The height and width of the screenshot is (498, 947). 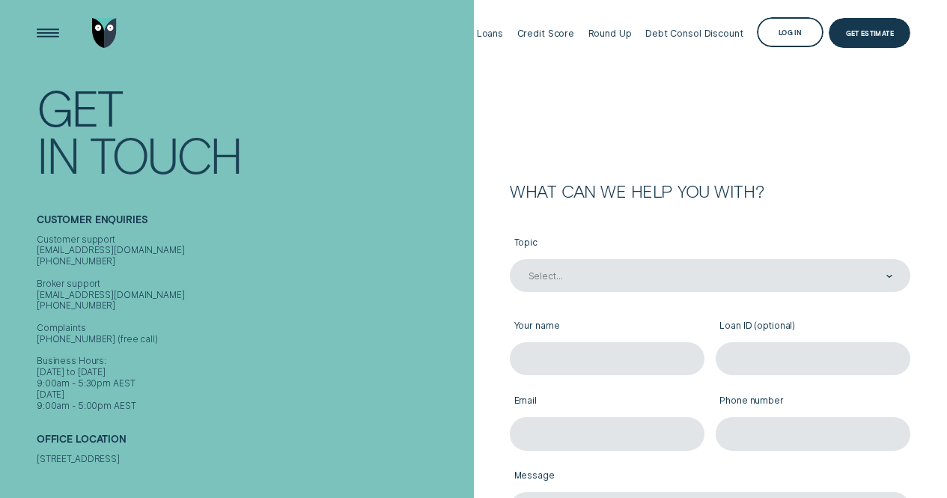 What do you see at coordinates (610, 33) in the screenshot?
I see `div: Round Up` at bounding box center [610, 33].